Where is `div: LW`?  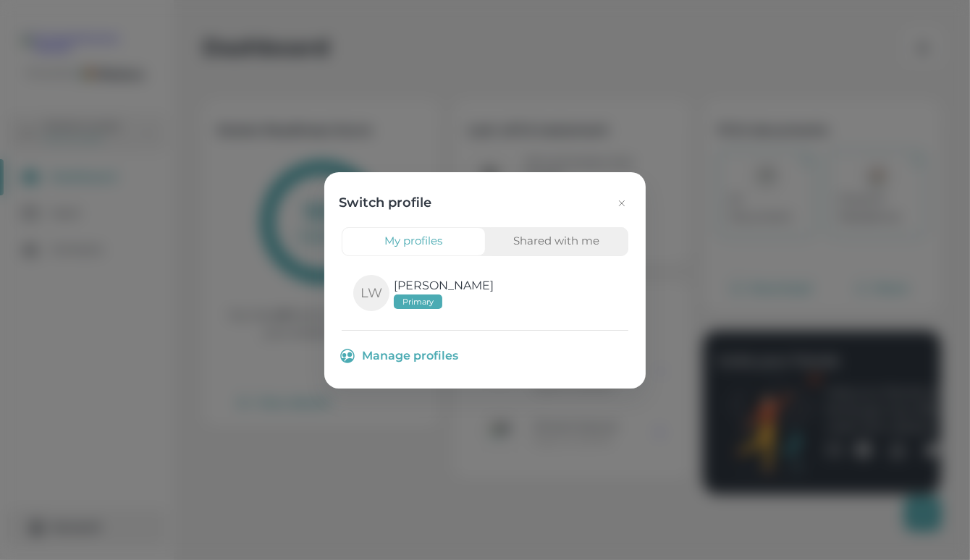 div: LW is located at coordinates (371, 293).